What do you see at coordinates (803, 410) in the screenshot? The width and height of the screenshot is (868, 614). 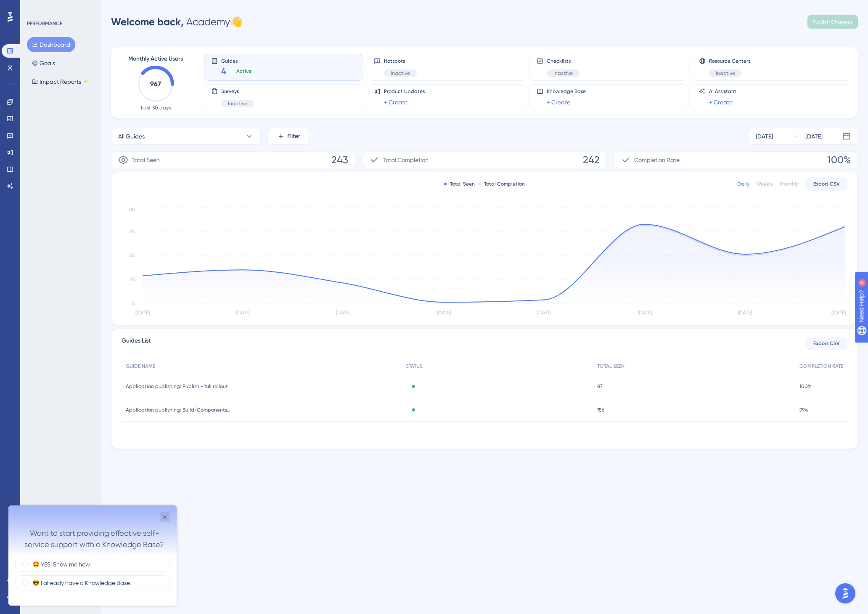 I see `span: 99%` at bounding box center [803, 410].